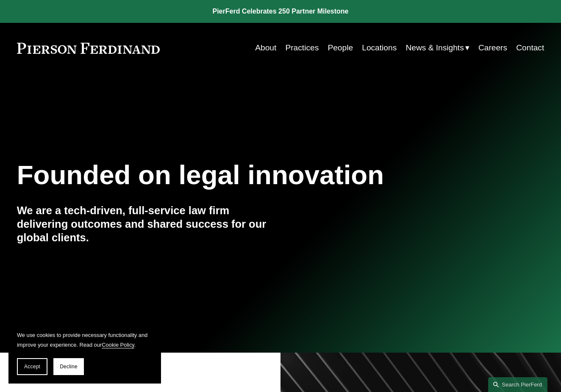 This screenshot has width=561, height=392. Describe the element at coordinates (69, 367) in the screenshot. I see `span: Decline` at that location.